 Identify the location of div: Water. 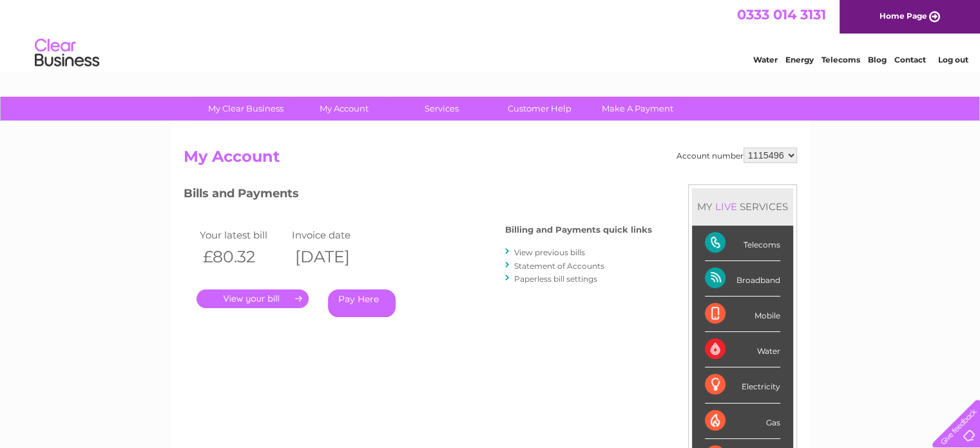
(742, 349).